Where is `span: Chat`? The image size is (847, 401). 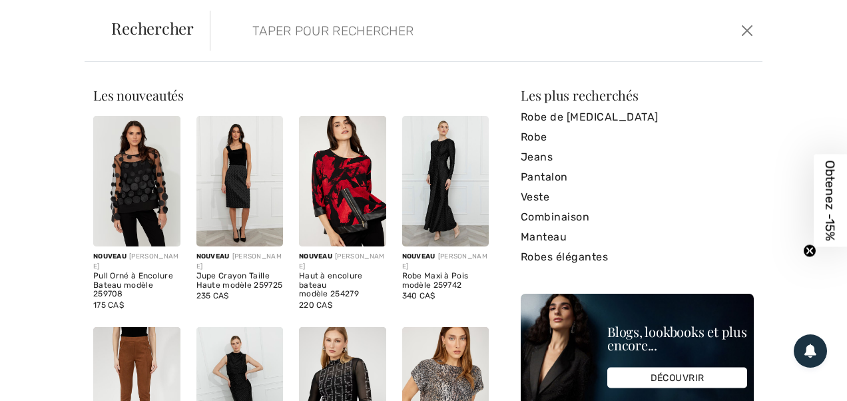
span: Chat is located at coordinates (43, 15).